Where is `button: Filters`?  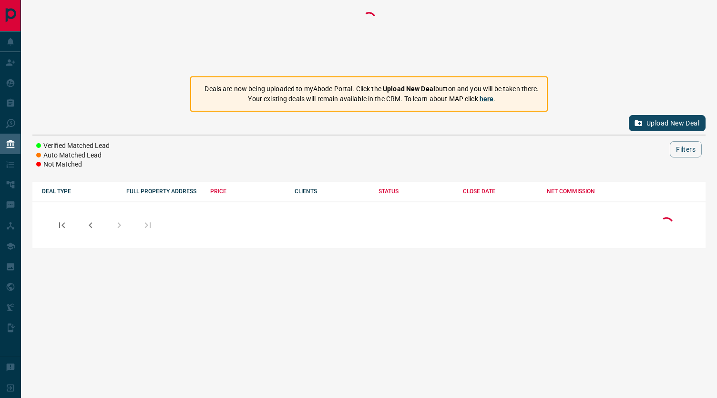 button: Filters is located at coordinates (686, 149).